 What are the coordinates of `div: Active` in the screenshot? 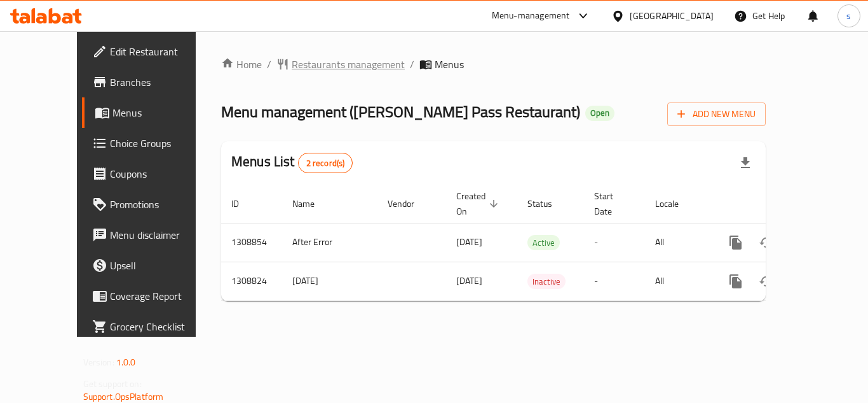 It's located at (543, 242).